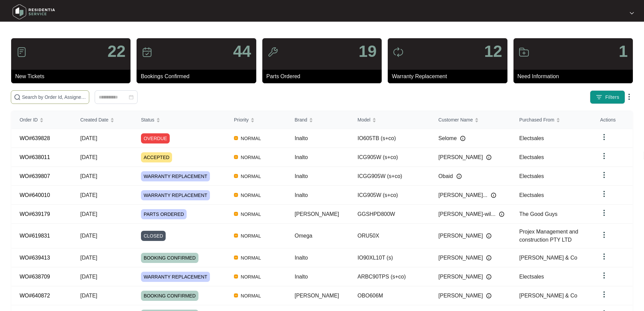 This screenshot has width=644, height=311. Describe the element at coordinates (390, 176) in the screenshot. I see `td: ICGG905W (s+co)` at that location.